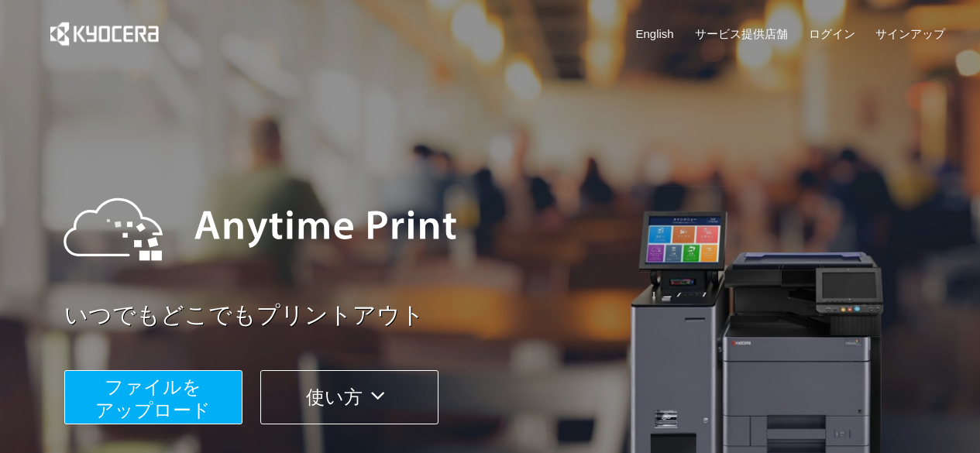  I want to click on a: サインアップ, so click(910, 33).